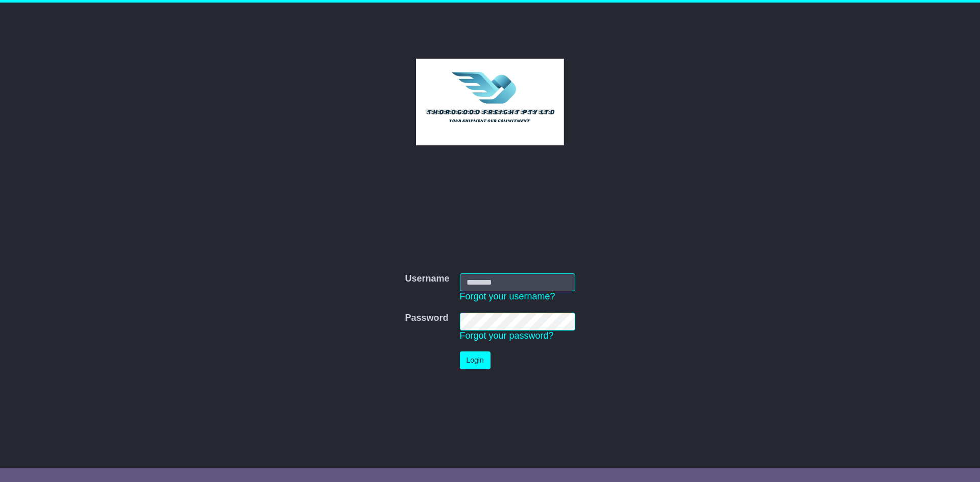 The height and width of the screenshot is (482, 980). I want to click on a: Forgot your password?, so click(507, 335).